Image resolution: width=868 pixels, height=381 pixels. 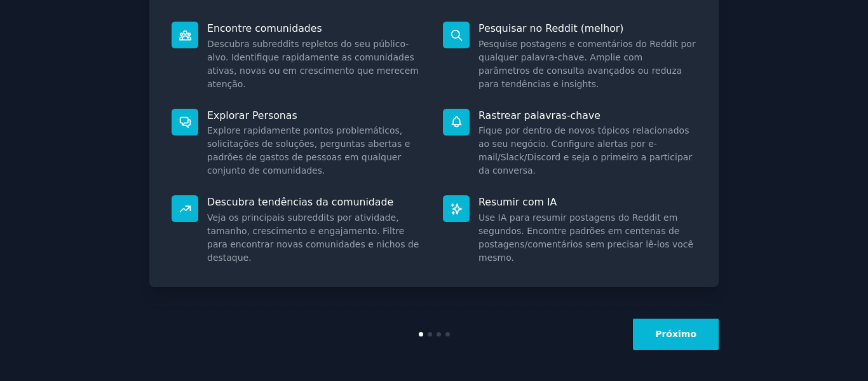 What do you see at coordinates (313, 64) in the screenshot?
I see `font: Descubra subreddits repletos do seu público-alvo. Identifique rapidamente as comunidades ativas, ...` at bounding box center [313, 64].